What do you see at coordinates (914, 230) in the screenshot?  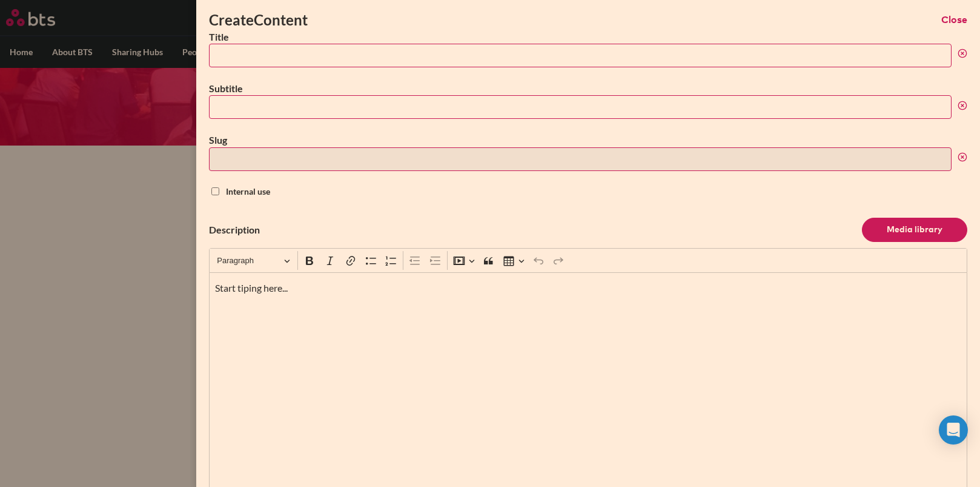 I see `button: Media library` at bounding box center [914, 230].